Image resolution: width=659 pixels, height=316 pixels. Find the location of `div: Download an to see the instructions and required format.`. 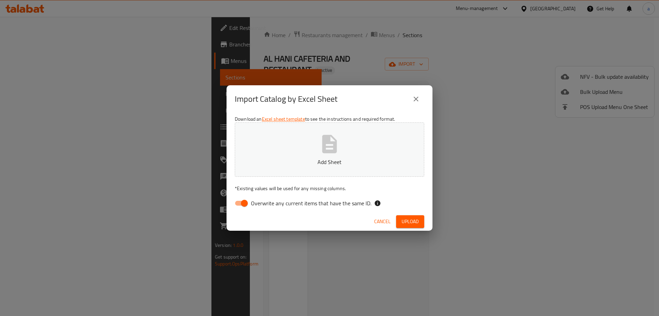

div: Download an to see the instructions and required format. is located at coordinates (330, 162).